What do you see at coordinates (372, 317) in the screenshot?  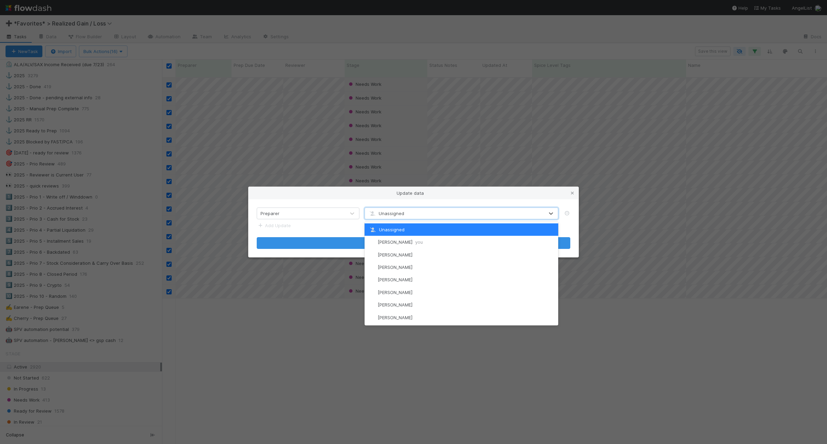 I see `img: avatar_cfa6ccaa-c7d9-46b3-b608-2ec56ecf97ad.png` at bounding box center [372, 317].